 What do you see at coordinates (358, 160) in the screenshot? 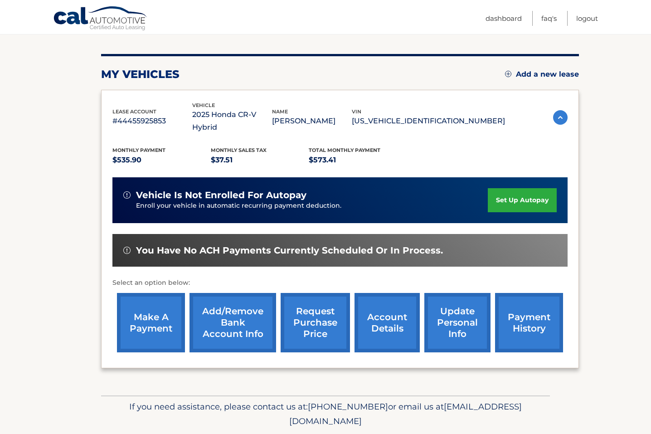
I see `p: $573.41` at bounding box center [358, 160].